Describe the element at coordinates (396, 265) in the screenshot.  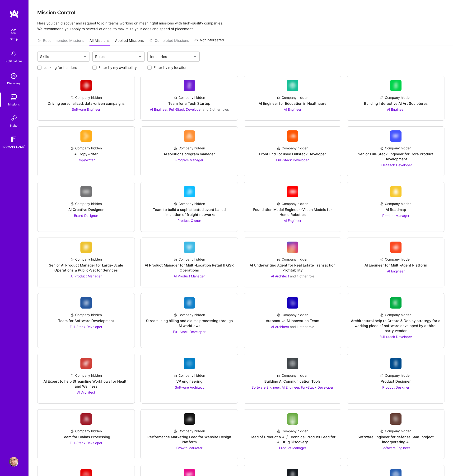
I see `div: AI Engineer for Multi-Agent Platform` at that location.